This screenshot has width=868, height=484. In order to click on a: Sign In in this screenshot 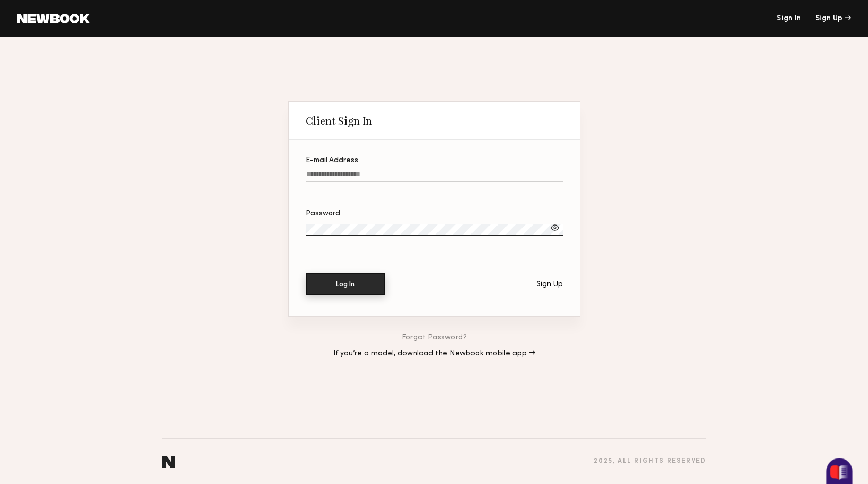, I will do `click(789, 19)`.